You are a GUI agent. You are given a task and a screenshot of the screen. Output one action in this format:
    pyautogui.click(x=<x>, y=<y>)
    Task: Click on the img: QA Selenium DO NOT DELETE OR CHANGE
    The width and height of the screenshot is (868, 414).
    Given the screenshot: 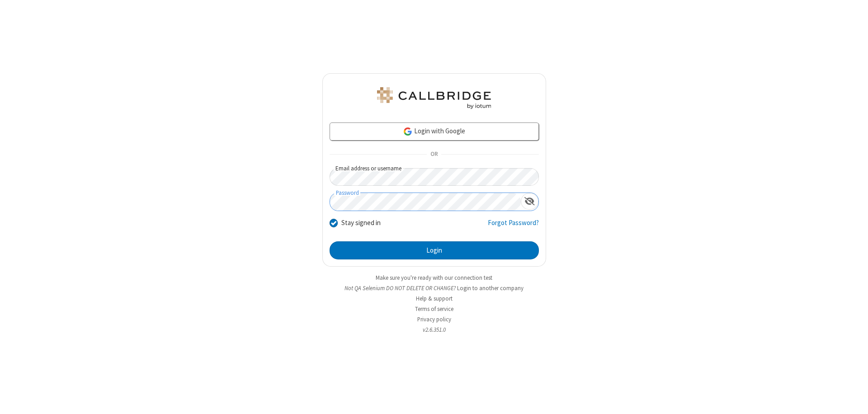 What is the action you would take?
    pyautogui.click(x=434, y=98)
    